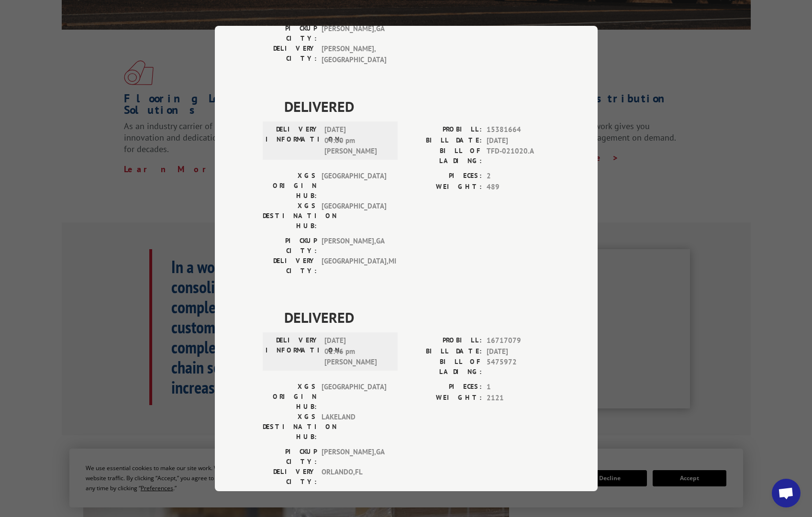  I want to click on span: 2121, so click(519, 398).